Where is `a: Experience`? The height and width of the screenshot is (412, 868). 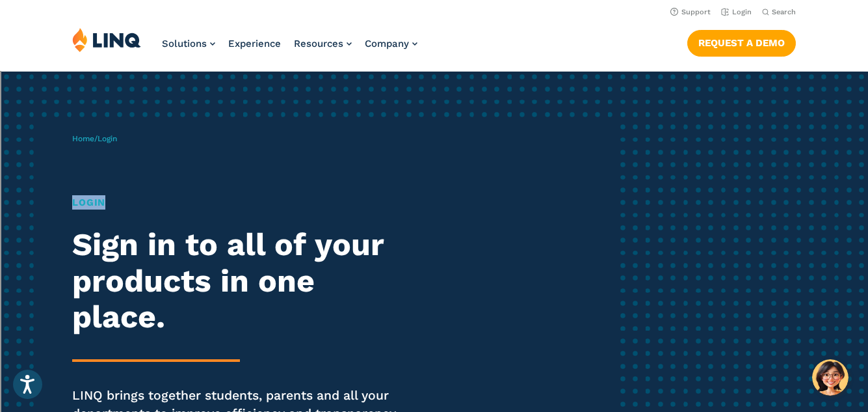 a: Experience is located at coordinates (255, 43).